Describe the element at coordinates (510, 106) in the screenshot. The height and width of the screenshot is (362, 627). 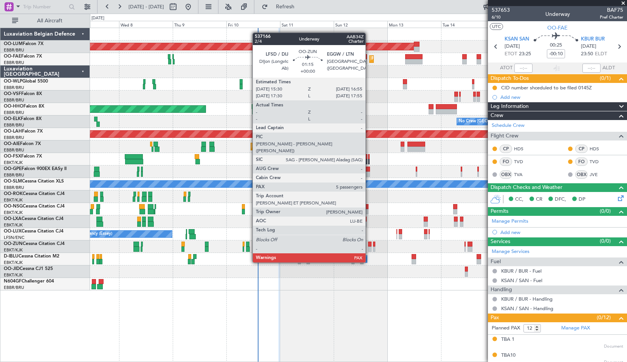
I see `span: Leg Information` at that location.